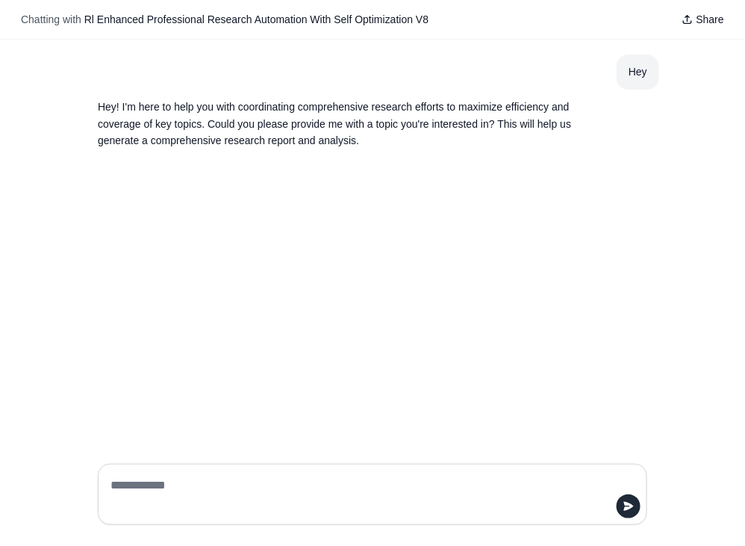 Image resolution: width=745 pixels, height=546 pixels. I want to click on span: Chatting with, so click(51, 19).